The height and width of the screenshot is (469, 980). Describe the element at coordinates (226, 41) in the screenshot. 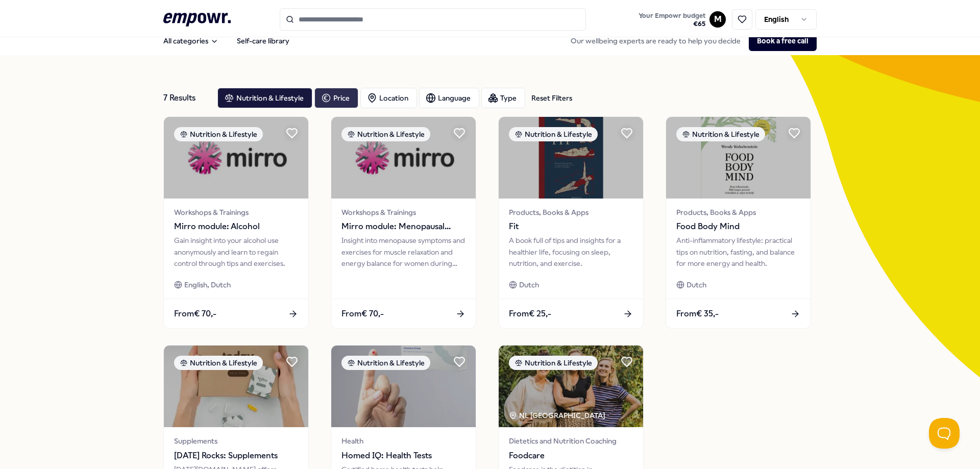

I see `nav: Main` at that location.